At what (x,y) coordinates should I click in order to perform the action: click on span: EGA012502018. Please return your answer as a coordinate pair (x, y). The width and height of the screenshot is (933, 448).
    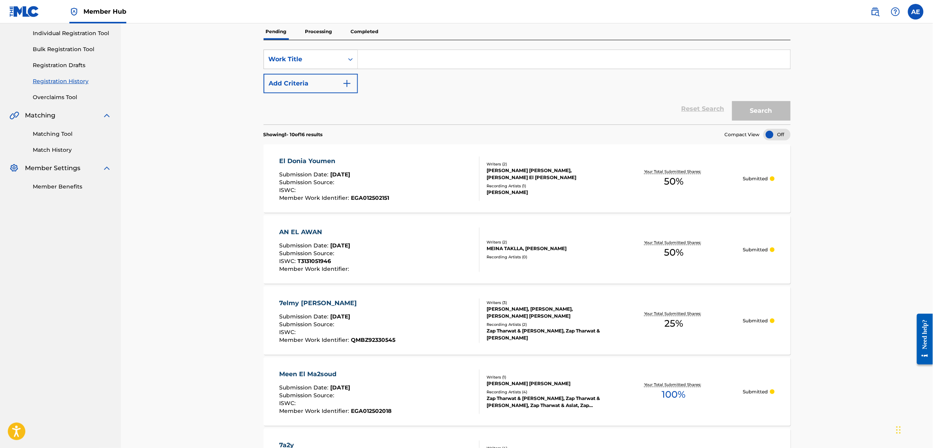
    Looking at the image, I should click on (371, 411).